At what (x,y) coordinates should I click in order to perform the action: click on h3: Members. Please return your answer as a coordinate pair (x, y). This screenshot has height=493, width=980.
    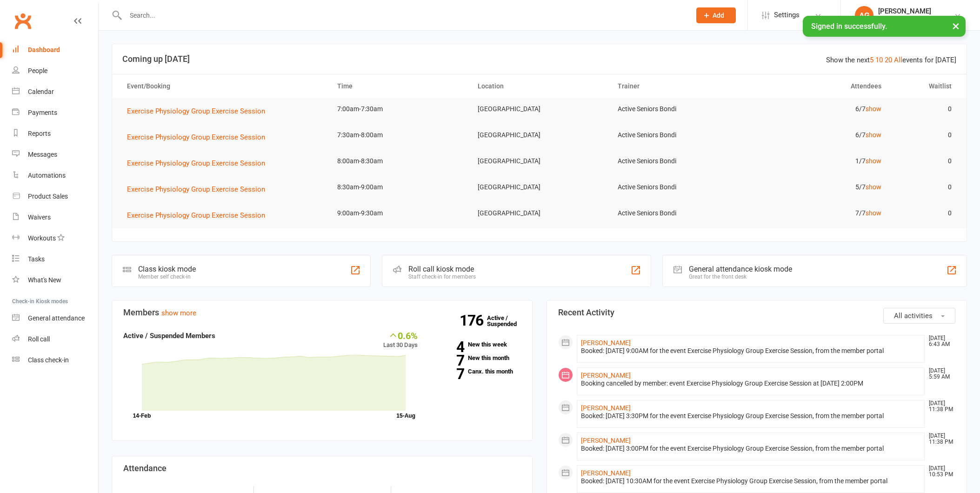
    Looking at the image, I should click on (322, 313).